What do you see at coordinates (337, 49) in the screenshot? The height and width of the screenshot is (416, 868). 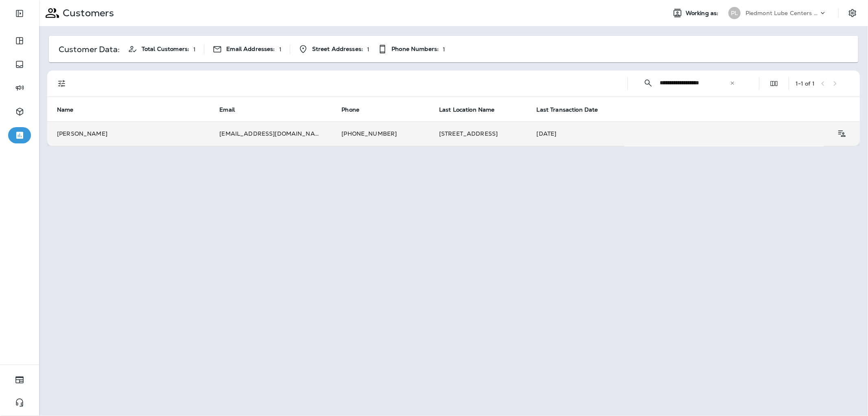 I see `span: Street Addresses:` at bounding box center [337, 49].